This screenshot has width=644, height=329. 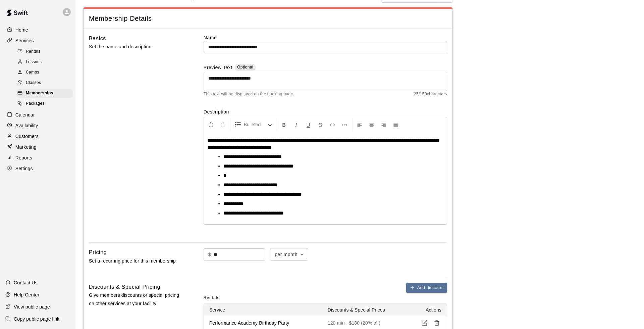 What do you see at coordinates (46, 104) in the screenshot?
I see `a: Packages` at bounding box center [46, 104].